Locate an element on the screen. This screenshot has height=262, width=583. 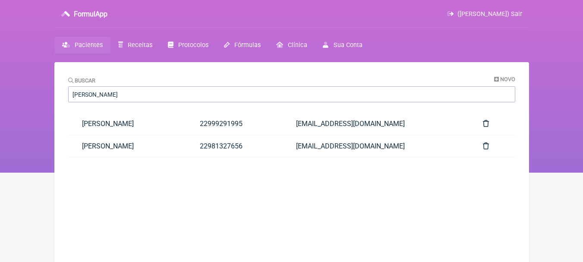
a: 22999291995 is located at coordinates (234, 123).